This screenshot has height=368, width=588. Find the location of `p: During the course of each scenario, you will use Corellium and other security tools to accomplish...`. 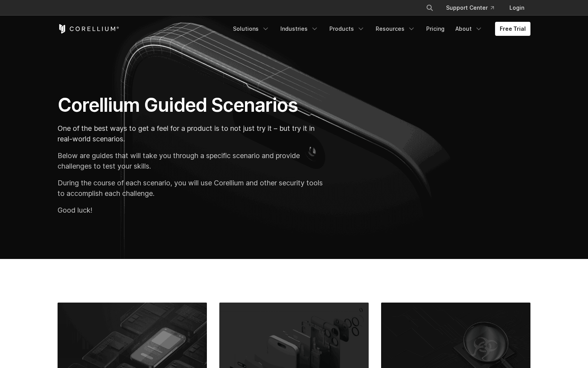

p: During the course of each scenario, you will use Corellium and other security tools to accomplish... is located at coordinates (192, 188).